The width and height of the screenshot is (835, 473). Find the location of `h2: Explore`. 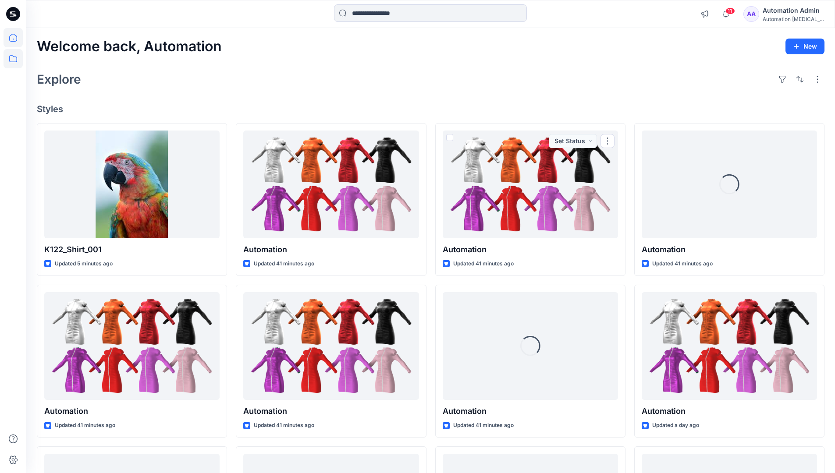

h2: Explore is located at coordinates (59, 79).